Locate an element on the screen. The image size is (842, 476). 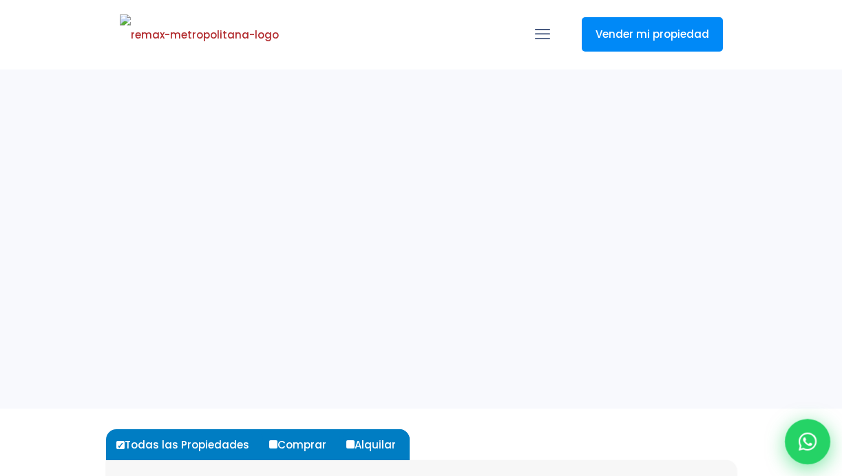
input: Alquilar is located at coordinates (350, 445).